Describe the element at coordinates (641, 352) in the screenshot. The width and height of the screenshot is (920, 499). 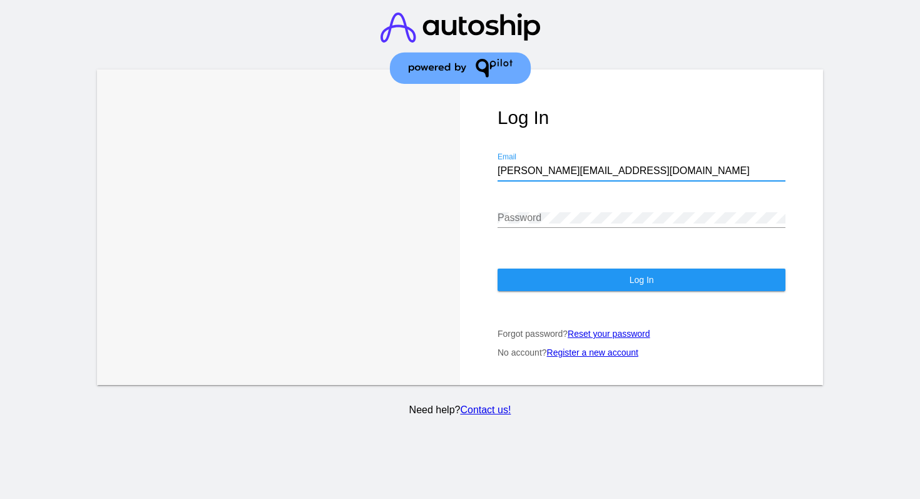
I see `p: No account?` at that location.